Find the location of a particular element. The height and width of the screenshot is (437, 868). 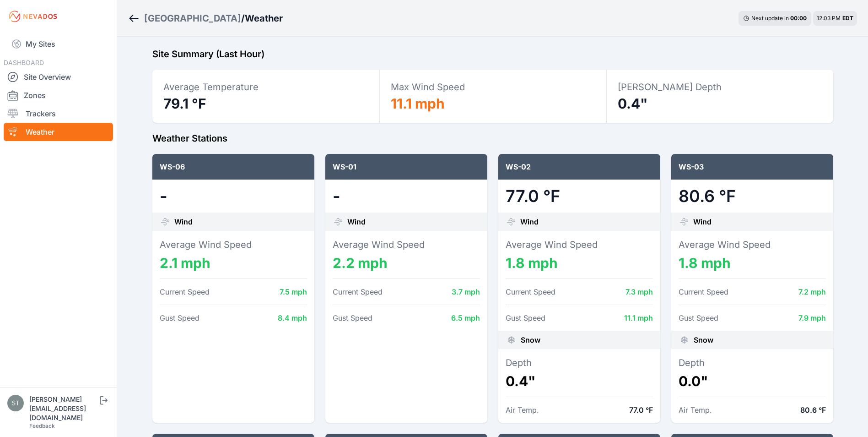

span: Average Temperature is located at coordinates (211, 87).